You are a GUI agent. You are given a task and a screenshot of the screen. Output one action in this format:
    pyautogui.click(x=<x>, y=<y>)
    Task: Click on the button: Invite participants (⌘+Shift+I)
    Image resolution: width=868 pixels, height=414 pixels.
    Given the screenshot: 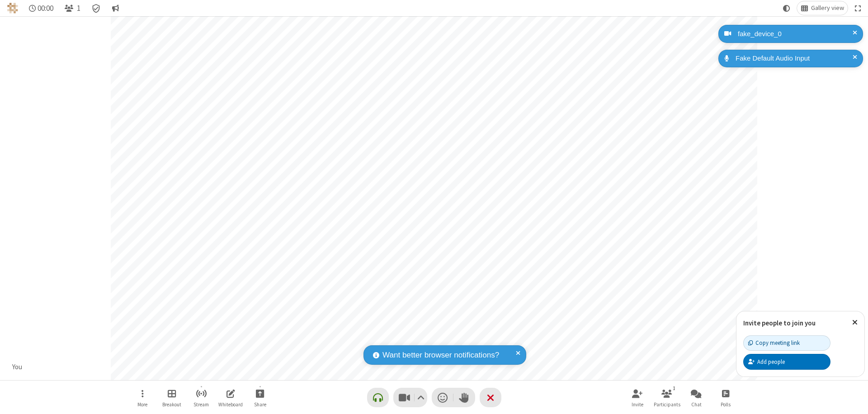 What is the action you would take?
    pyautogui.click(x=637, y=397)
    